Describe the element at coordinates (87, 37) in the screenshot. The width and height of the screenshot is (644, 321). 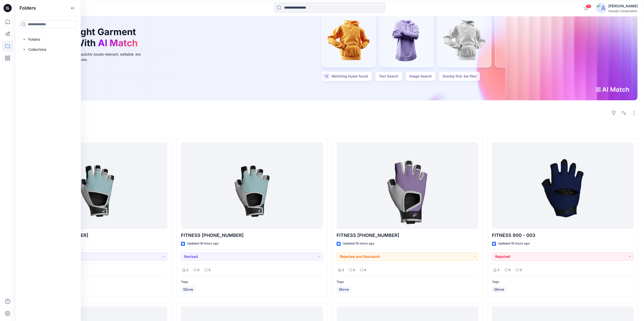
I see `h1: Find the Right Garment Instantly With` at that location.